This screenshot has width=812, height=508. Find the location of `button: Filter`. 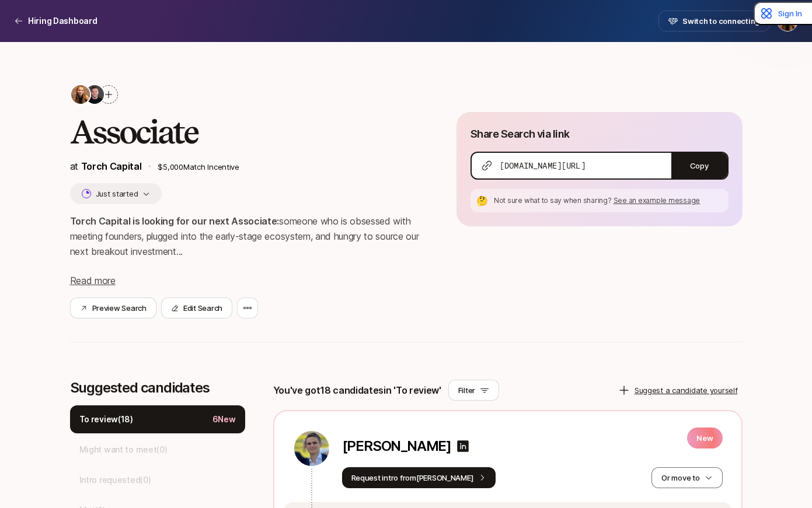

button: Filter is located at coordinates (473, 390).